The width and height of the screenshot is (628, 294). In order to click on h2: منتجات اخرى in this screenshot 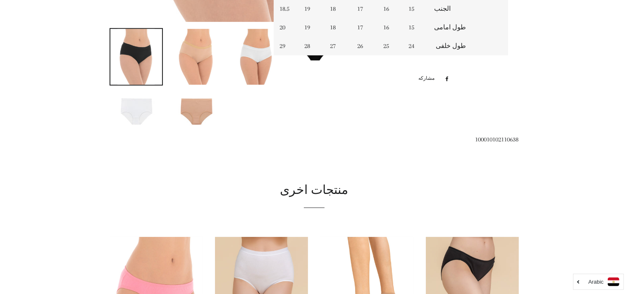, I will do `click(314, 190)`.